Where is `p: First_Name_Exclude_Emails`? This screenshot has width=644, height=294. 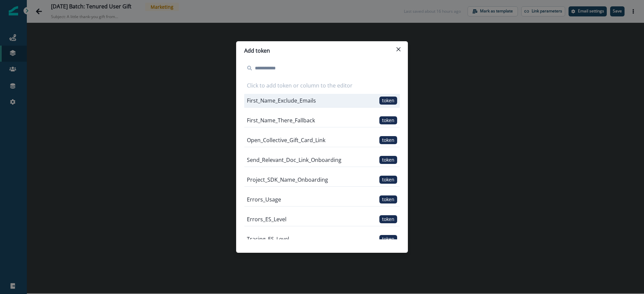 p: First_Name_Exclude_Emails is located at coordinates (282, 101).